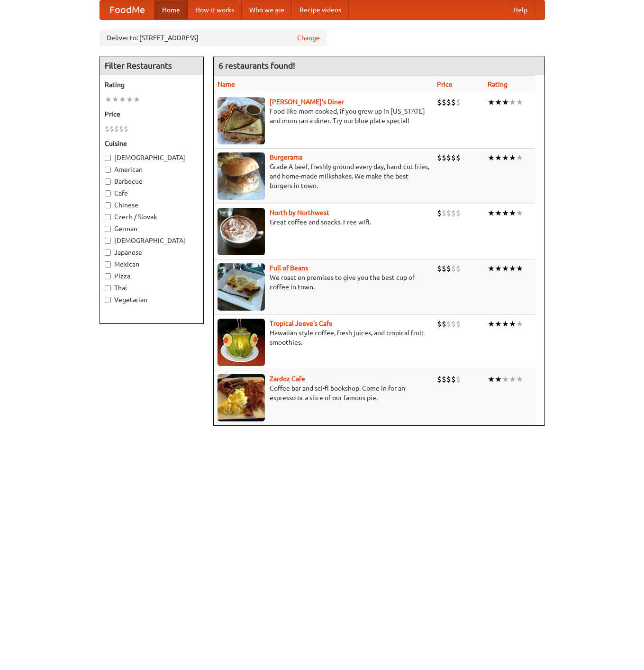 The height and width of the screenshot is (670, 644). I want to click on a: Full of Beans, so click(288, 268).